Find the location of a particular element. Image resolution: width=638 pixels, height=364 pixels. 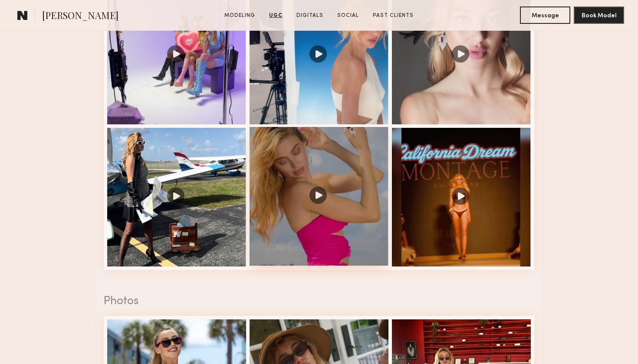

button: Book Model is located at coordinates (599, 15).